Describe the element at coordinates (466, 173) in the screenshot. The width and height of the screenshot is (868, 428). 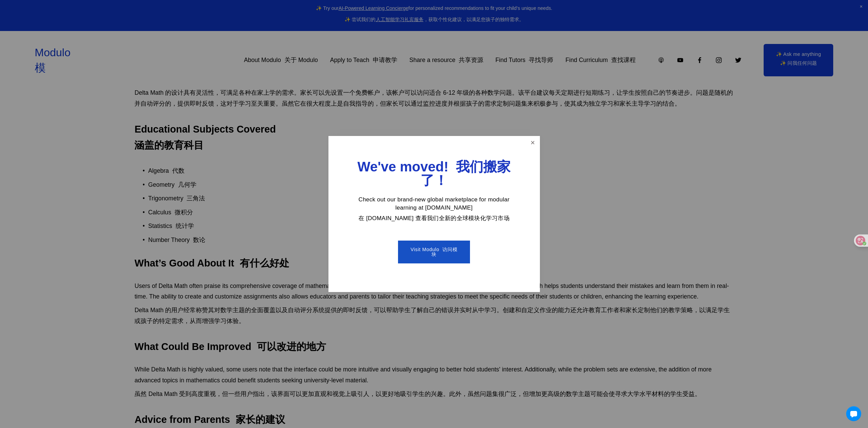
I see `font: 我们搬家了！` at that location.